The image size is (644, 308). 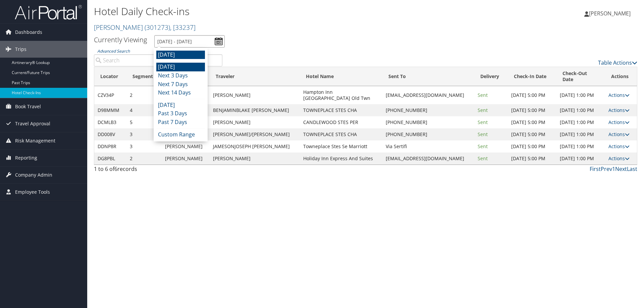 What do you see at coordinates (532, 76) in the screenshot?
I see `th: Check-In Date: activate to sort column ascending` at bounding box center [532, 76].